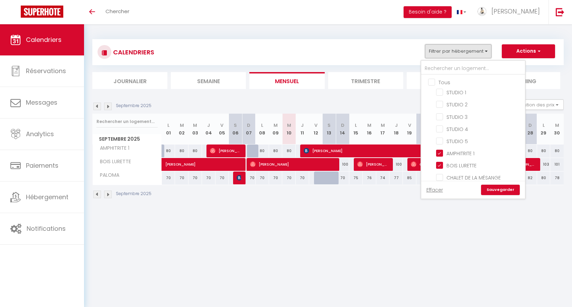 The height and width of the screenshot is (307, 572). I want to click on th: 12, so click(316, 129).